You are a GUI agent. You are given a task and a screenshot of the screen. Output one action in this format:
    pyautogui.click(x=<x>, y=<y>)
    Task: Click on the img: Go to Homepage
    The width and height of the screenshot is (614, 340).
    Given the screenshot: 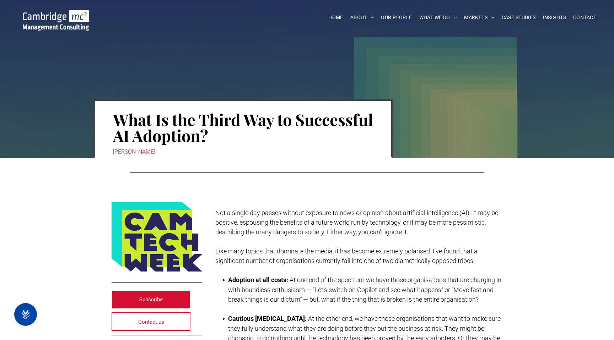 What is the action you would take?
    pyautogui.click(x=56, y=20)
    